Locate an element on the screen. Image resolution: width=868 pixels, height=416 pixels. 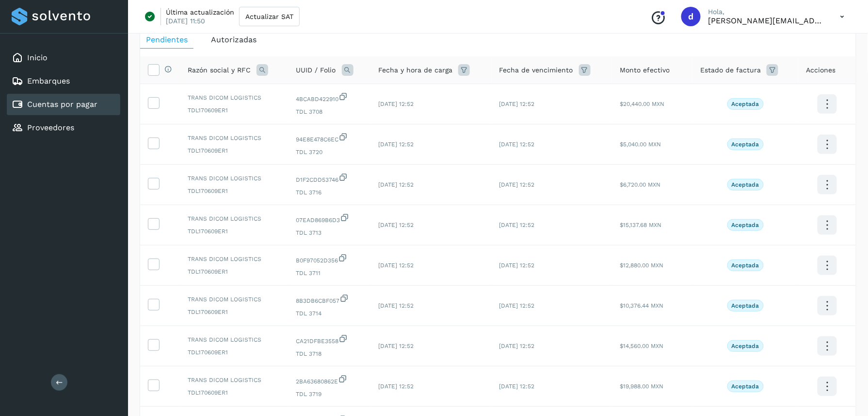
span: Fecha y hora de carga is located at coordinates (416, 70).